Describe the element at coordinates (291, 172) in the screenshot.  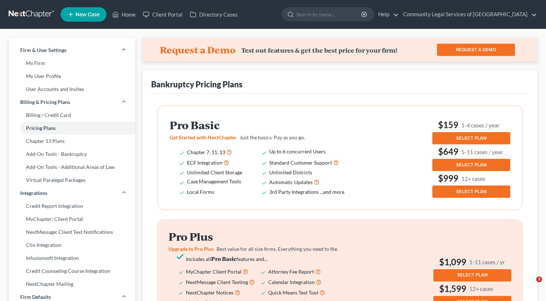
I see `span: Unlimited Districts` at that location.